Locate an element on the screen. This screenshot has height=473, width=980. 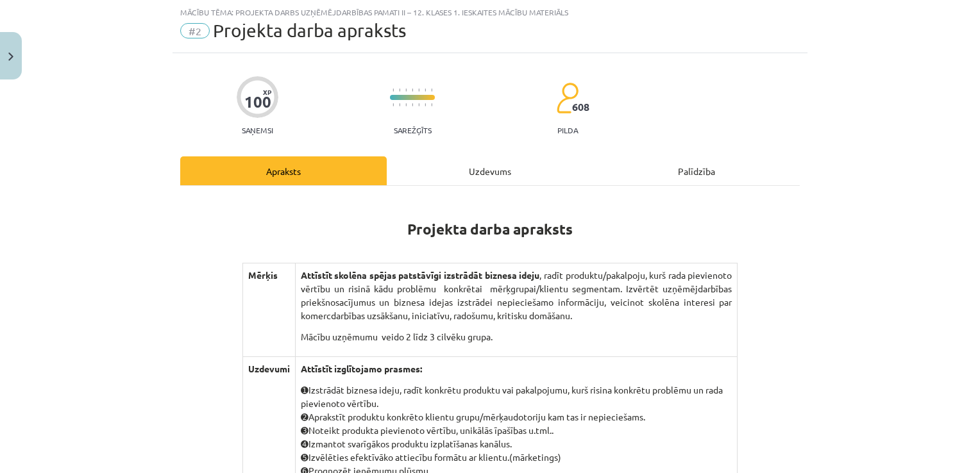
b: Mērķis is located at coordinates (263, 275).